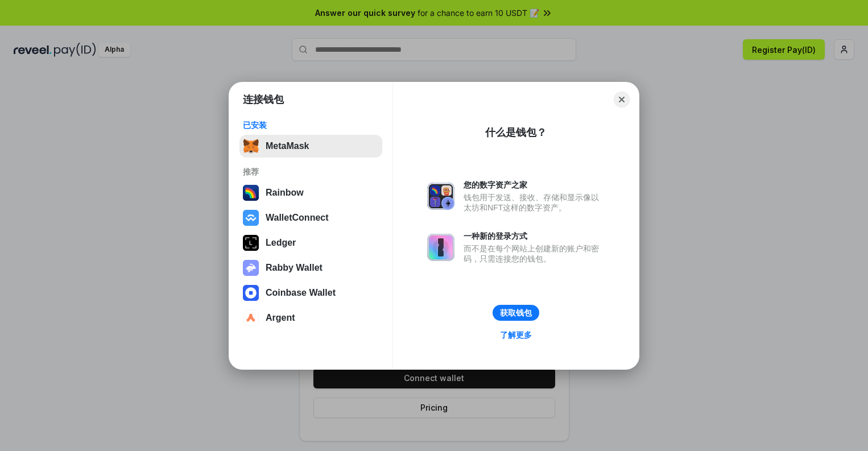  What do you see at coordinates (534, 203) in the screenshot?
I see `div: 钱包用于发送、接收、存储和显示像以太坊和NFT这样的数字资产。` at bounding box center [534, 203].